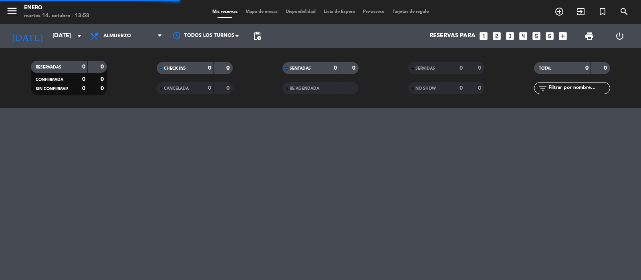 This screenshot has height=280, width=641. Describe the element at coordinates (497, 36) in the screenshot. I see `i: looks_two` at that location.